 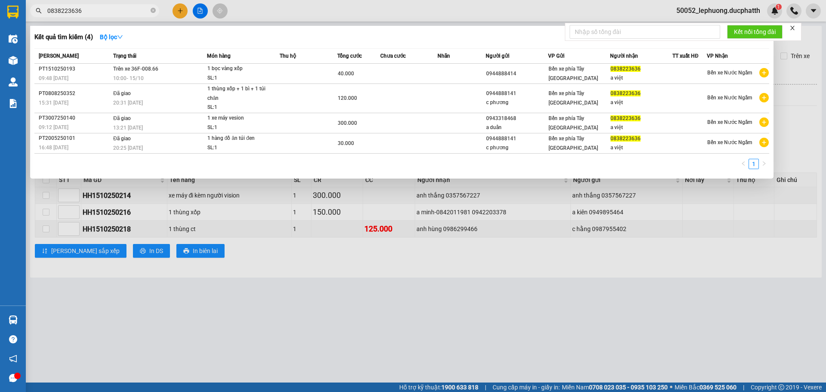 What do you see at coordinates (743, 164) in the screenshot?
I see `li: Previous Page` at bounding box center [743, 164].